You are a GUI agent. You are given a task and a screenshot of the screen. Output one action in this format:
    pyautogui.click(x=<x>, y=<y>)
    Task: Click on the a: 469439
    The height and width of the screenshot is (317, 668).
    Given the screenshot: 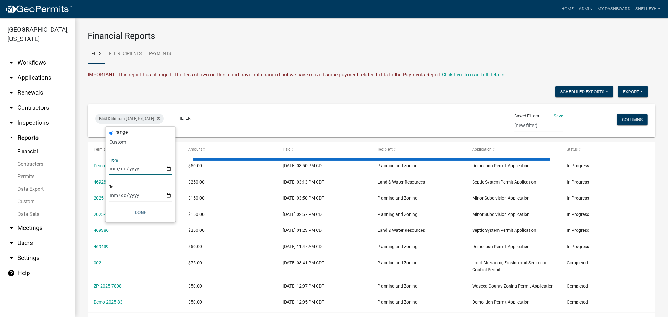 What is the action you would take?
    pyautogui.click(x=101, y=247)
    